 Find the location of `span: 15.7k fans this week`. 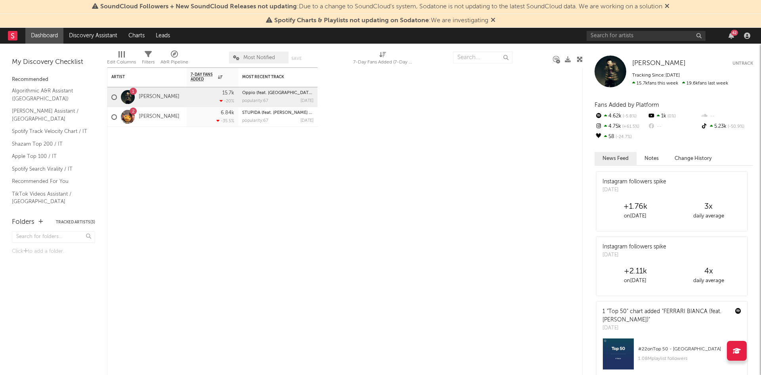

span: 15.7k fans this week is located at coordinates (655, 83).